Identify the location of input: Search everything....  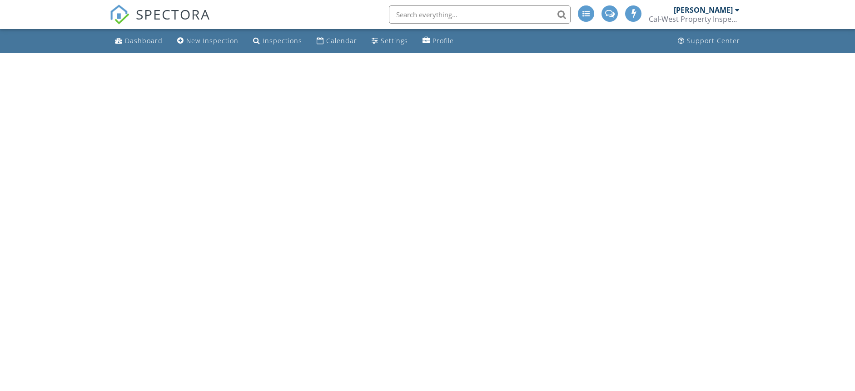
(480, 15).